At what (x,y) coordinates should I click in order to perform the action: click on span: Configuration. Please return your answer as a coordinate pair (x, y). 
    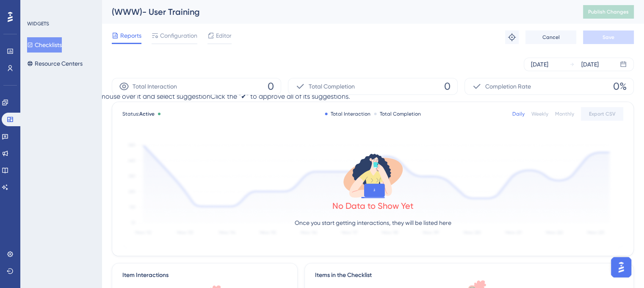
    Looking at the image, I should click on (178, 36).